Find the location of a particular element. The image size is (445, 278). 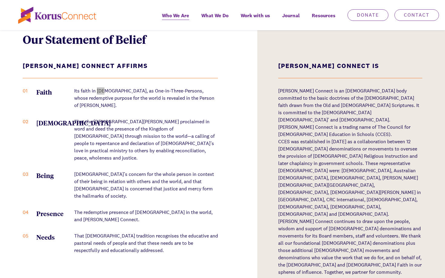

span: Faith is located at coordinates (51, 92).